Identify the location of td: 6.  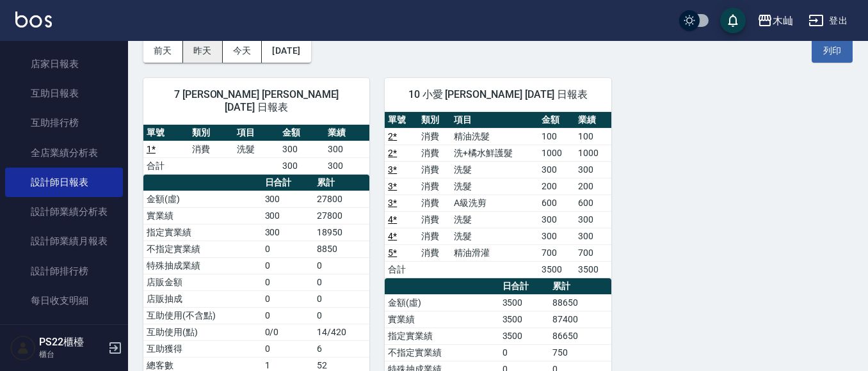
(341, 349).